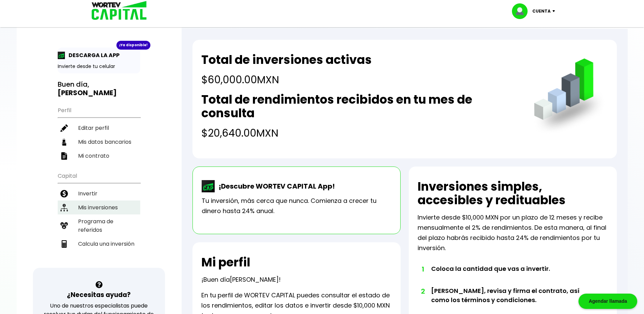 This screenshot has height=314, width=644. I want to click on li: Programa de referidos, so click(99, 226).